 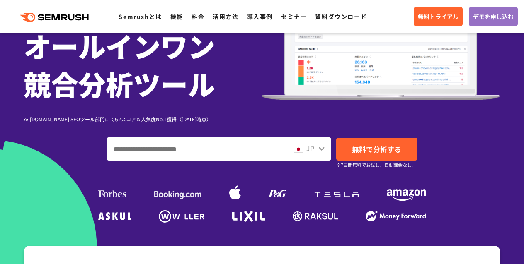 What do you see at coordinates (176, 17) in the screenshot?
I see `a: 機能` at bounding box center [176, 17].